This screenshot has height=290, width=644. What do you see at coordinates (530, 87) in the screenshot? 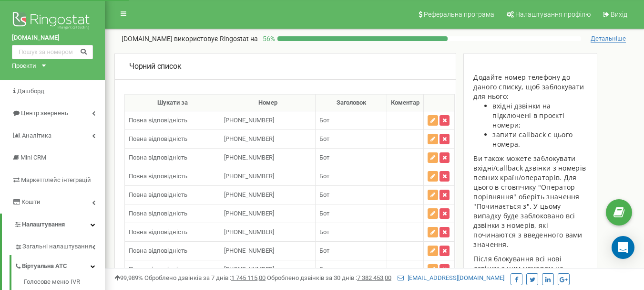
I see `div: Додайте номер телефону до даного списку, щоб заблокувати для нього:` at bounding box center [530, 87].